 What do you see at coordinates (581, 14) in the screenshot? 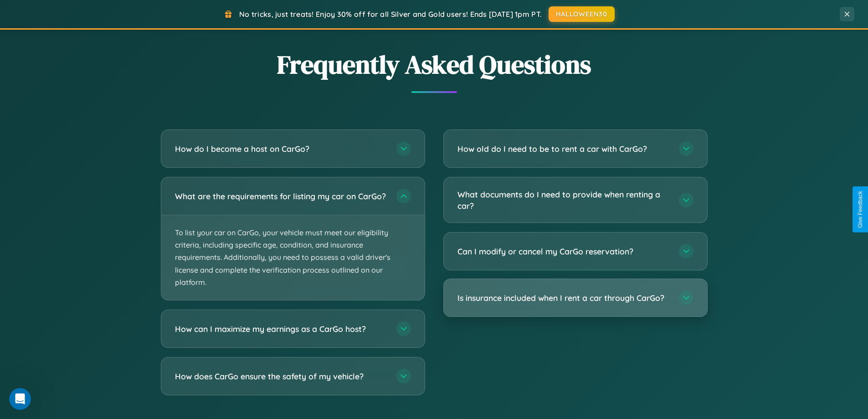
I see `button: HALLOWEEN30` at bounding box center [581, 14].